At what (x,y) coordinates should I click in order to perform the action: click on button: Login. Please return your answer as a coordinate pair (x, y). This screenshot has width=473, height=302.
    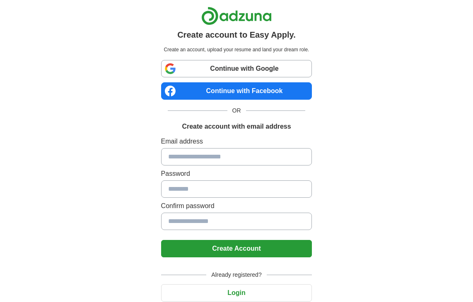
    Looking at the image, I should click on (236, 293).